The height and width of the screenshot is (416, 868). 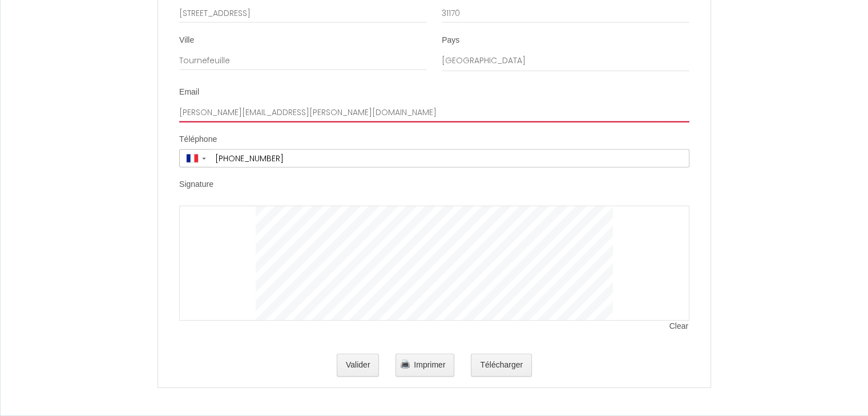 What do you see at coordinates (358, 366) in the screenshot?
I see `button: Valider` at bounding box center [358, 366].